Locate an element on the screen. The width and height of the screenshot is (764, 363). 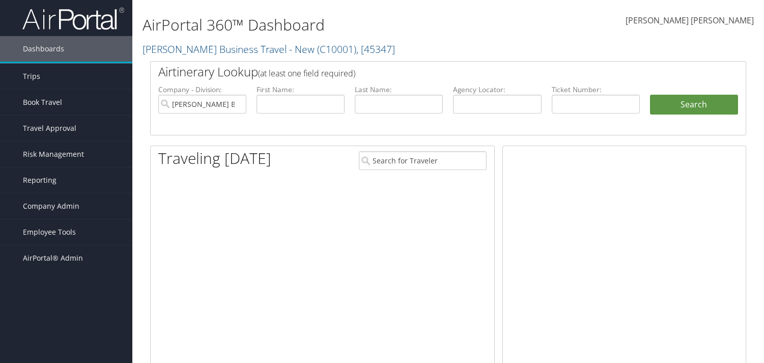
input: Search for Traveler is located at coordinates (423, 160).